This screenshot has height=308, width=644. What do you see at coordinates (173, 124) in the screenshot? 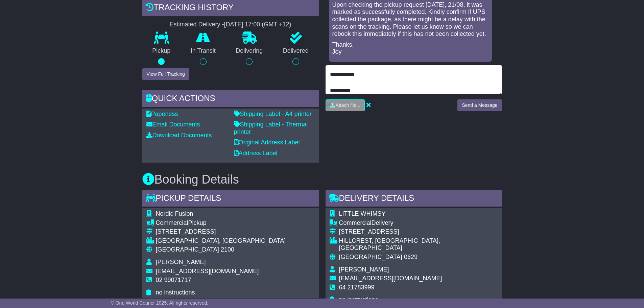
I see `a: Email Documents` at bounding box center [173, 124].